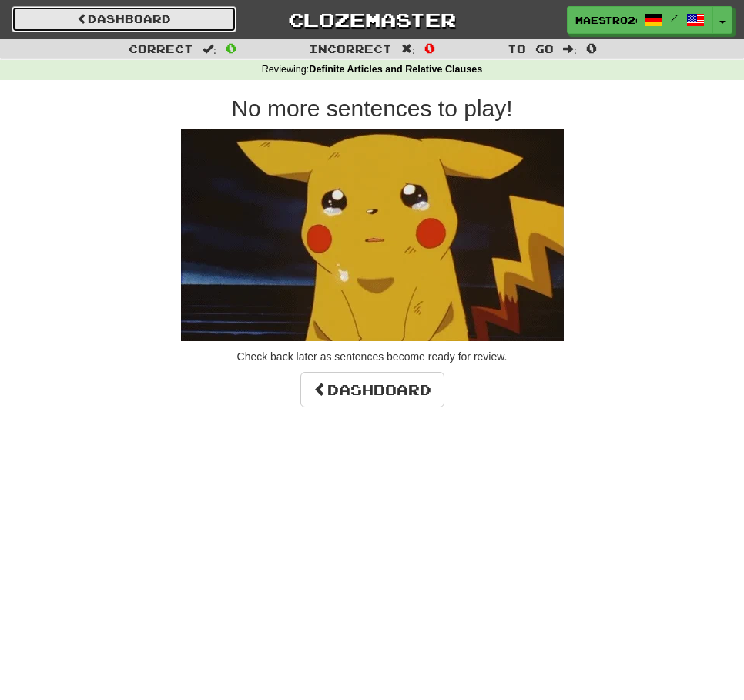  What do you see at coordinates (372, 235) in the screenshot?
I see `img: sad-pikachu.gif` at bounding box center [372, 235].